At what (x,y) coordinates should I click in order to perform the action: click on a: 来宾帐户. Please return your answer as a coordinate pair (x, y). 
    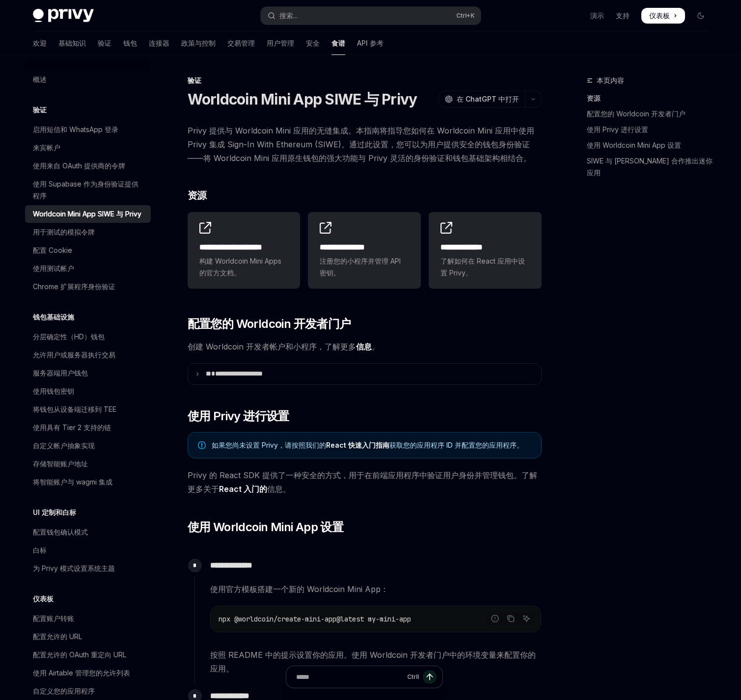
    Looking at the image, I should click on (88, 148).